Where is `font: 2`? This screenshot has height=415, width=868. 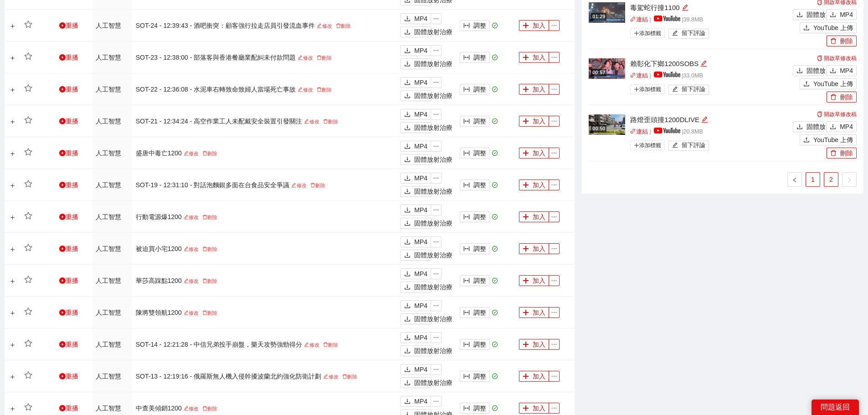
font: 2 is located at coordinates (831, 180).